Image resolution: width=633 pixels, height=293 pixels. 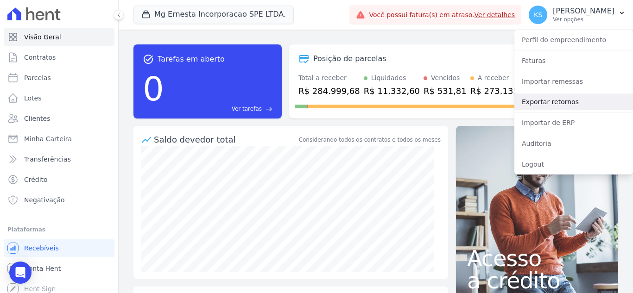 What do you see at coordinates (36, 180) in the screenshot?
I see `span: Crédito` at bounding box center [36, 180].